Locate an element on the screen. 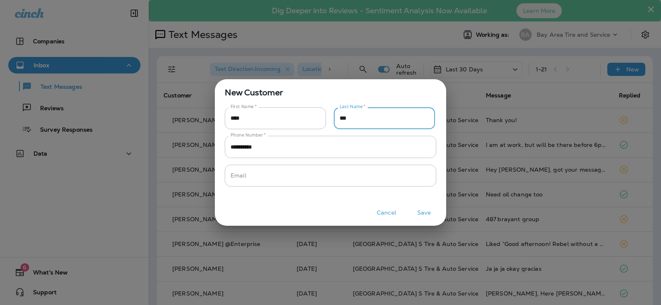 The image size is (661, 305). span: New Customer is located at coordinates (331, 89).